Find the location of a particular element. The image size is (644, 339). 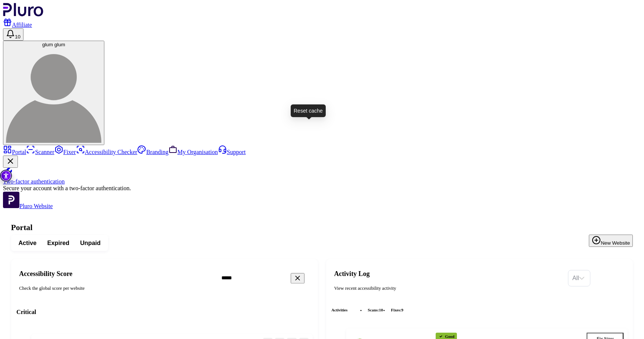

a: Portal is located at coordinates (15, 152).